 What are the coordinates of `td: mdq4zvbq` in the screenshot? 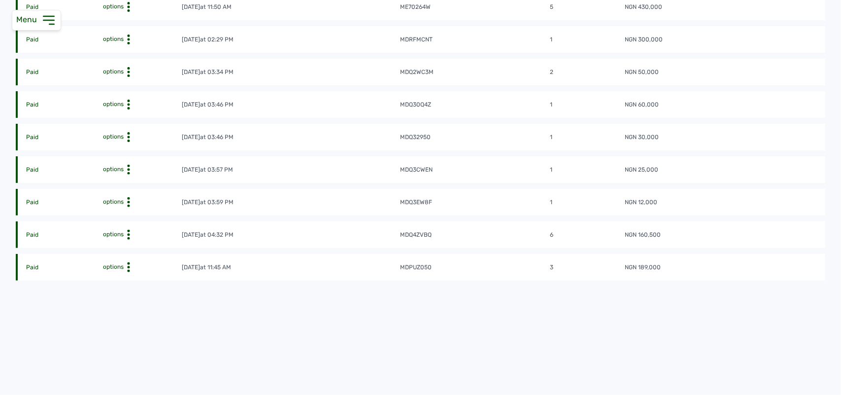 It's located at (475, 235).